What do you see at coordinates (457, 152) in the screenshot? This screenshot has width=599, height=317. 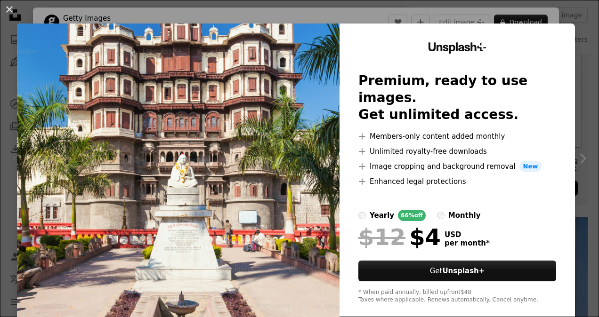 I see `li: Unlimited royalty-free downloads` at bounding box center [457, 152].